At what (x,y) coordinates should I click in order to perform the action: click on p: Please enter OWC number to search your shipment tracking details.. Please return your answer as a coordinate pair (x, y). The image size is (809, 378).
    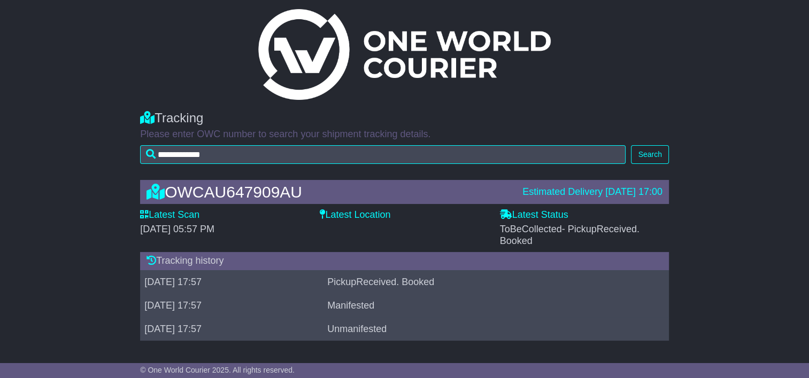
    Looking at the image, I should click on (404, 135).